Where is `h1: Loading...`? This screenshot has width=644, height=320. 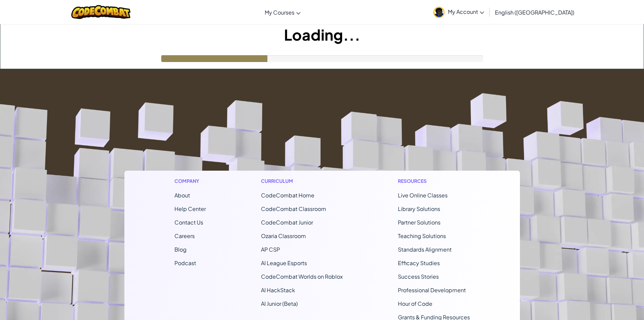
h1: Loading... is located at coordinates (322, 34).